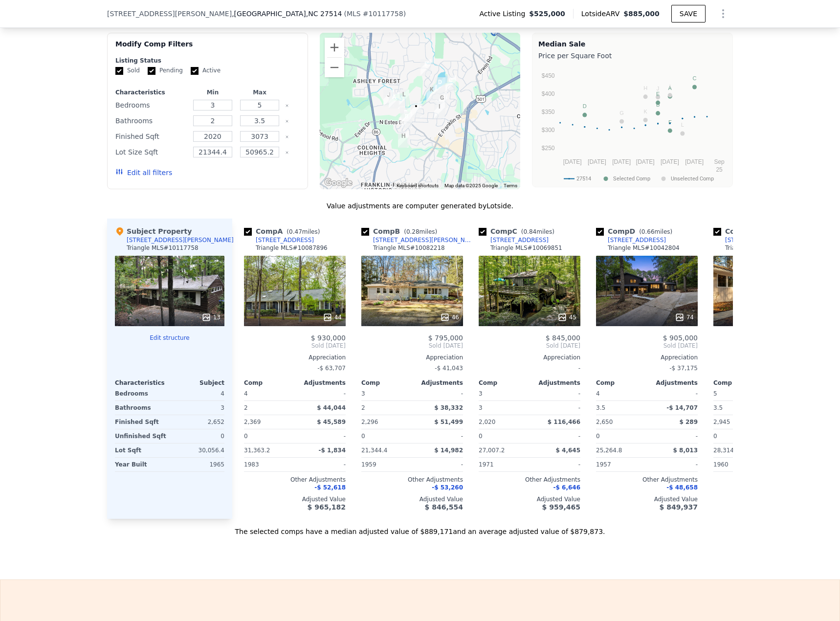  I want to click on div: 30,056.4, so click(198, 450).